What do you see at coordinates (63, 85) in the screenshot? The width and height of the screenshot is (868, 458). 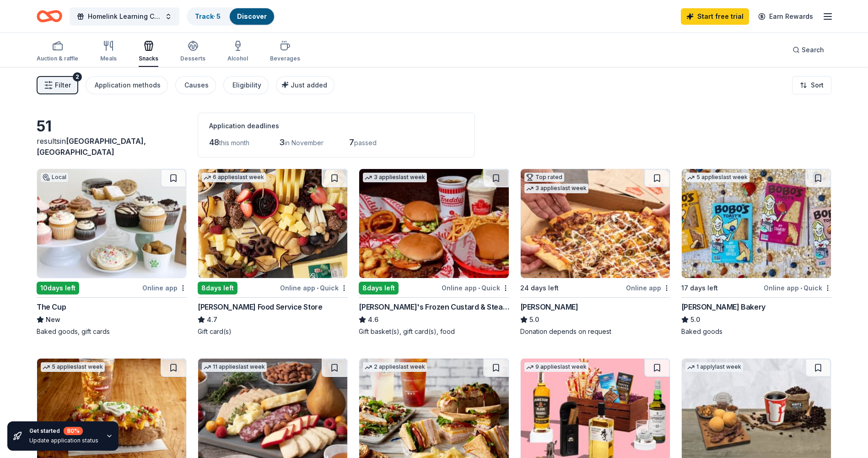 I see `span: Filter` at bounding box center [63, 85].